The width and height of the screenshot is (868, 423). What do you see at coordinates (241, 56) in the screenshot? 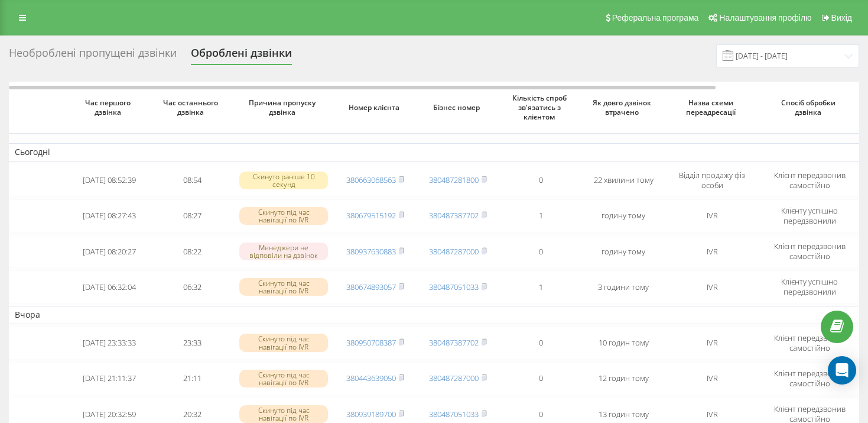
I see `div: Оброблені дзвінки` at bounding box center [241, 56].